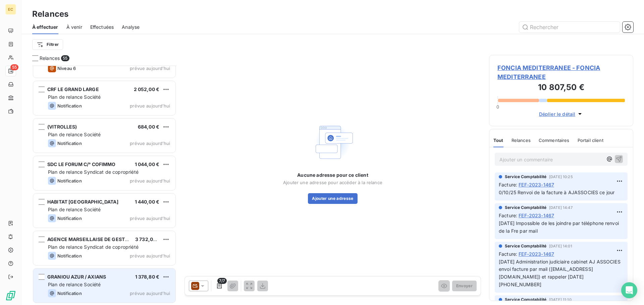 The height and width of the screenshot is (305, 644). What do you see at coordinates (561, 114) in the screenshot?
I see `button: Déplier le détail` at bounding box center [561, 114].